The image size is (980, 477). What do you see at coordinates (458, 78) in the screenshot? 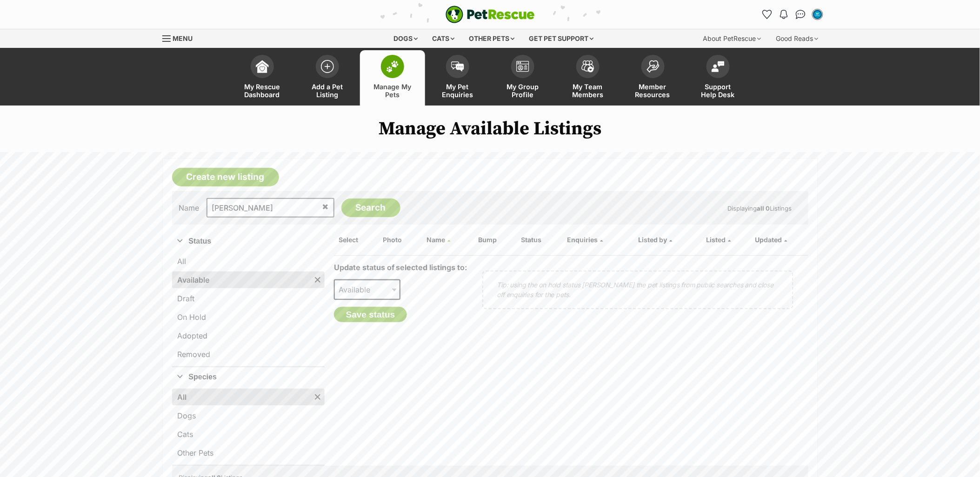
I see `a: My Pet Enquiries` at bounding box center [458, 78].